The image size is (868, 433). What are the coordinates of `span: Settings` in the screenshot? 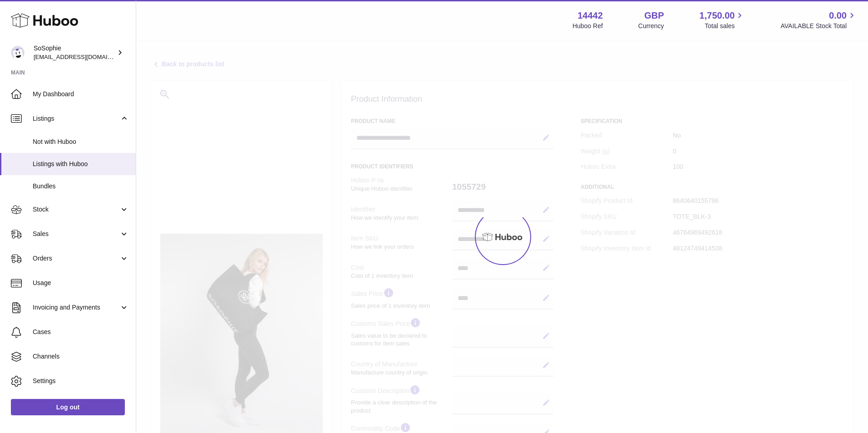 It's located at (81, 380).